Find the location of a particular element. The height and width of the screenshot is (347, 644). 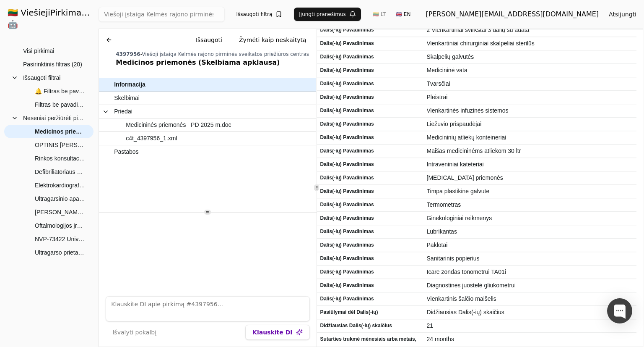

span: Lubrikantas is located at coordinates (530, 231).